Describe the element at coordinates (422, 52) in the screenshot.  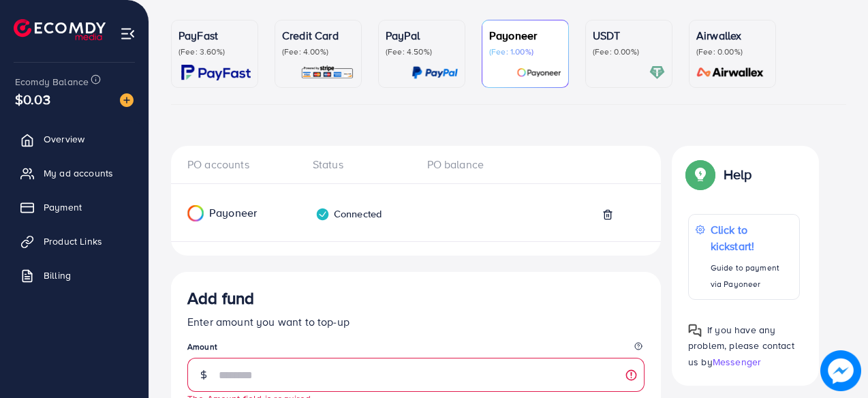
I see `p: (Fee: 4.50%)` at that location.